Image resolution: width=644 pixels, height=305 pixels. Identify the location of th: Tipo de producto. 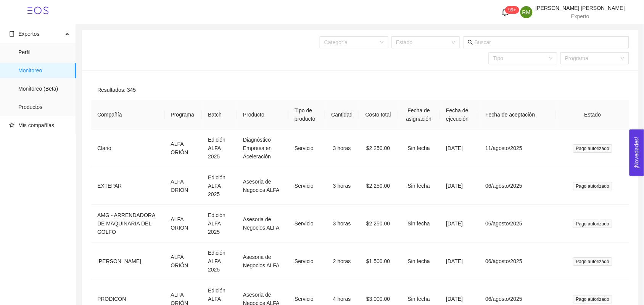
(307, 115).